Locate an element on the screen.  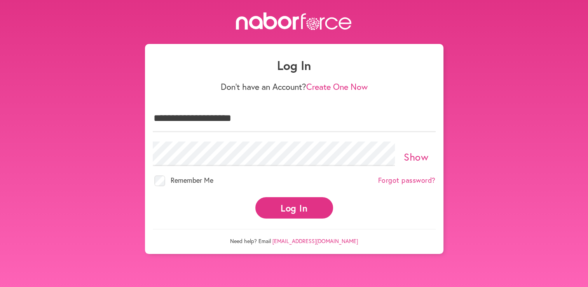
a: Create One Now is located at coordinates (337, 86).